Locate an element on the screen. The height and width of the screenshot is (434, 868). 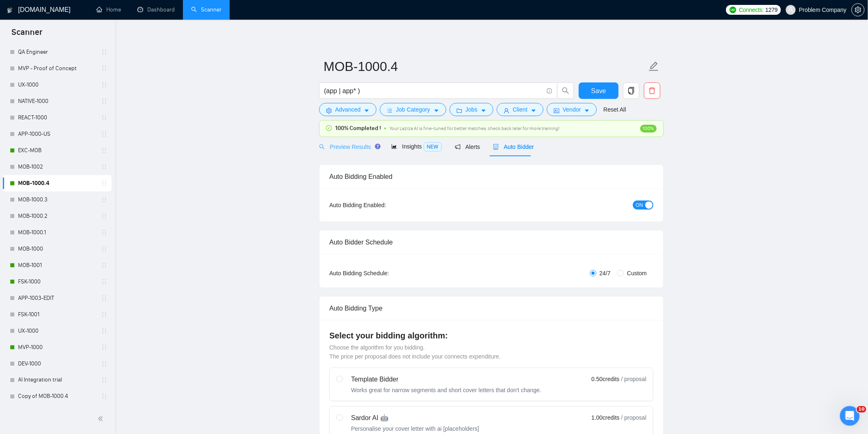
div: Auto Bidding Enabled: is located at coordinates (383, 205).